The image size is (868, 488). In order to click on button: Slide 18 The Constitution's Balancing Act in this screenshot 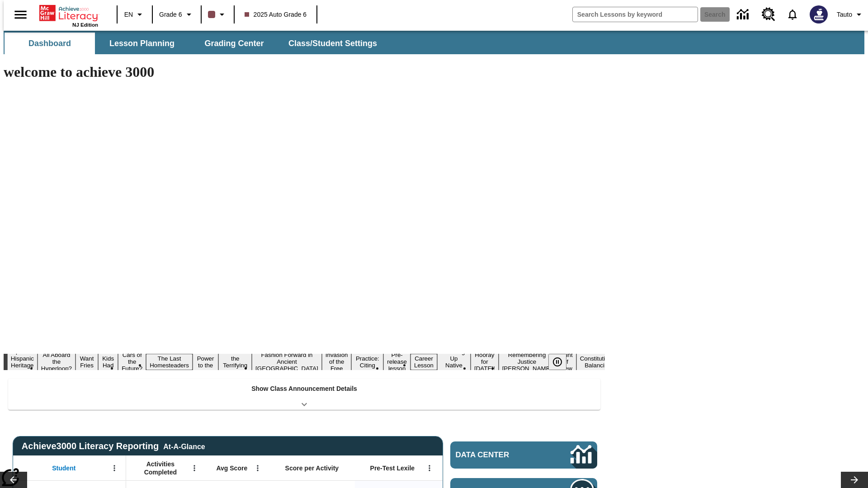, I will do `click(598, 362)`.